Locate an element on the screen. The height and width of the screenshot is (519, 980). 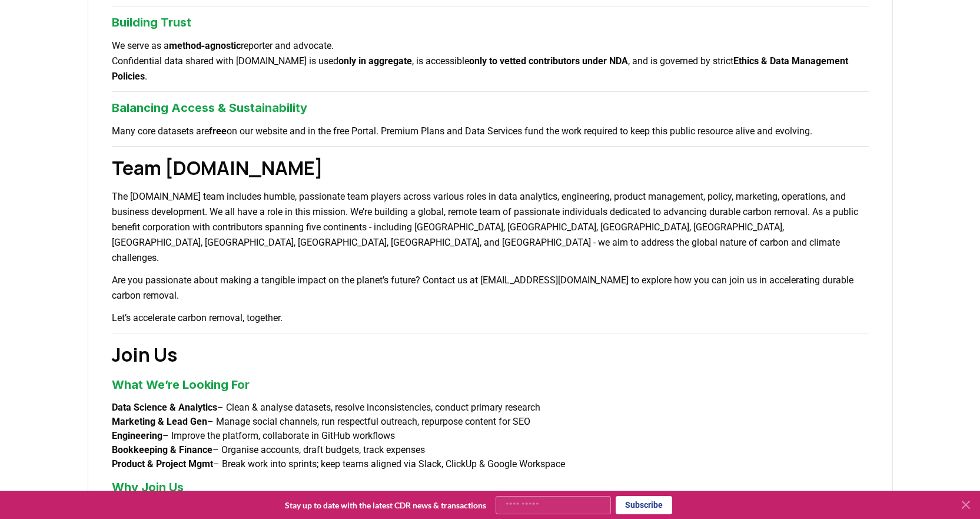
strong: Product & Project Mgmt is located at coordinates (162, 464).